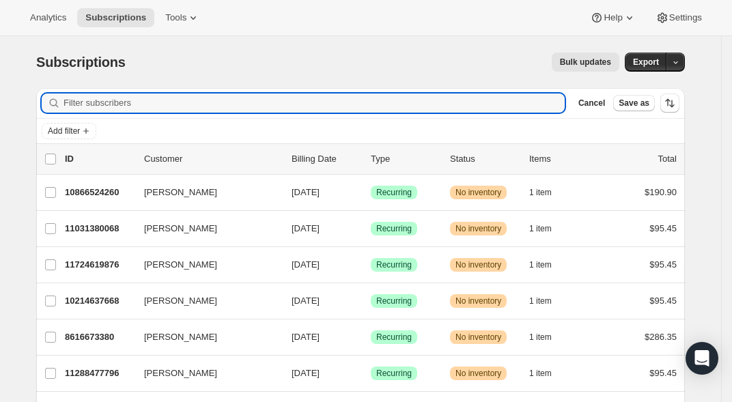  What do you see at coordinates (661, 337) in the screenshot?
I see `span: $286.35` at bounding box center [661, 337].